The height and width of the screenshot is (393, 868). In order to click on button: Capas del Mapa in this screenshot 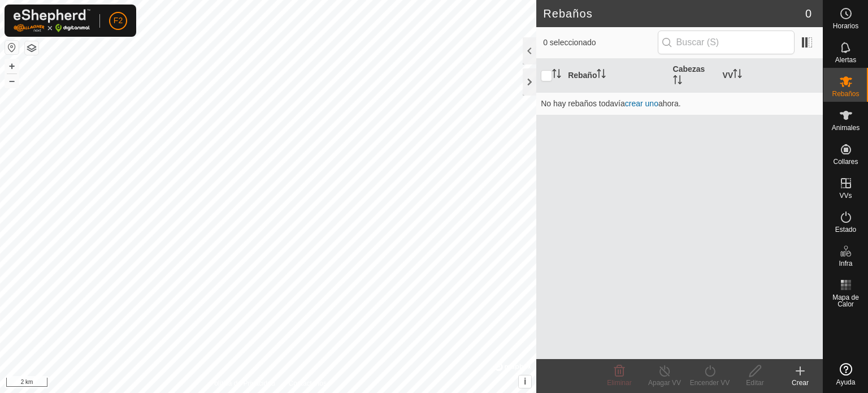, I will do `click(32, 48)`.